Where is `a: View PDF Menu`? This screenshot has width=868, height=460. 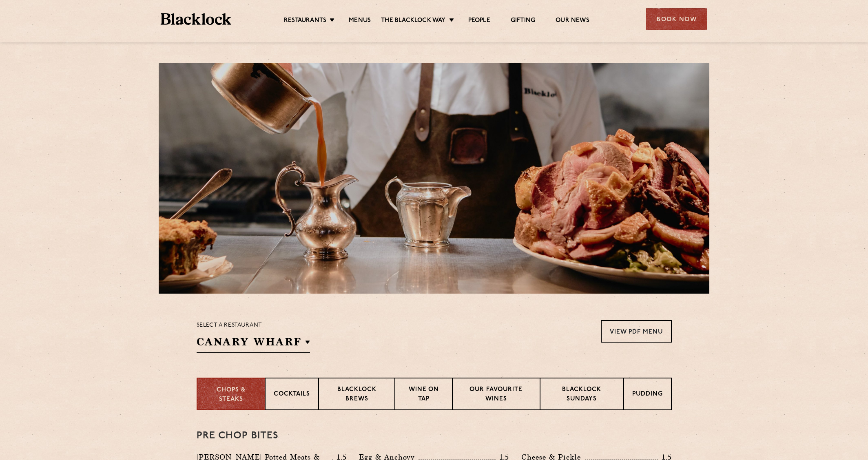 a: View PDF Menu is located at coordinates (636, 331).